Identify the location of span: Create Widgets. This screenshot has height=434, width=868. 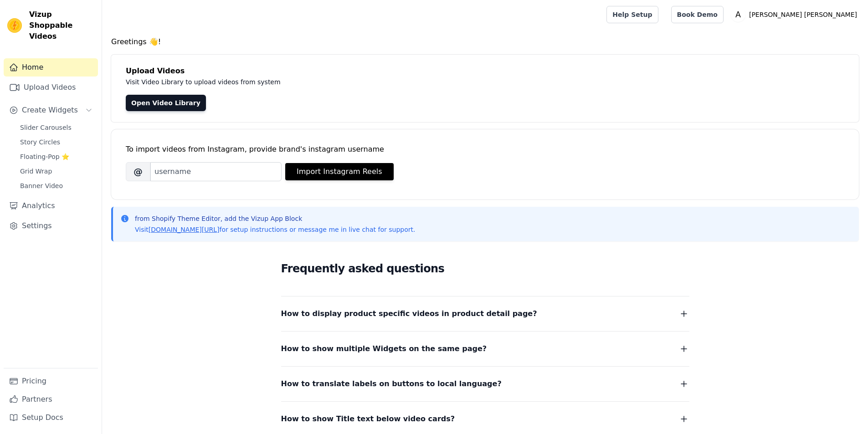
(50, 110).